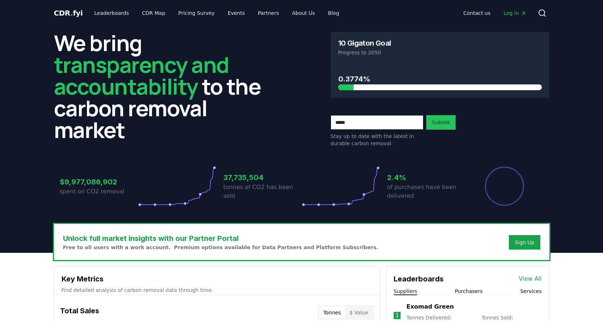  What do you see at coordinates (221, 248) in the screenshot?
I see `p: Free to all users with a work account. Premium options available for Data Partners and Platform S...` at bounding box center [221, 248].